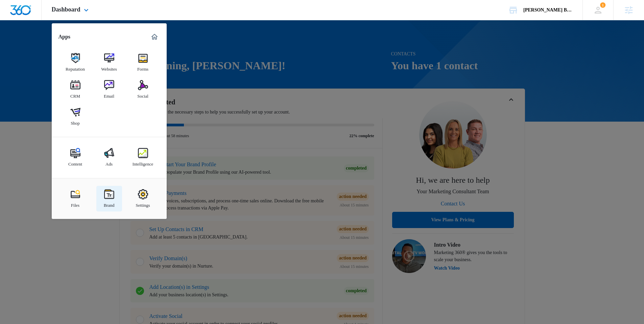  I want to click on a: Social, so click(143, 90).